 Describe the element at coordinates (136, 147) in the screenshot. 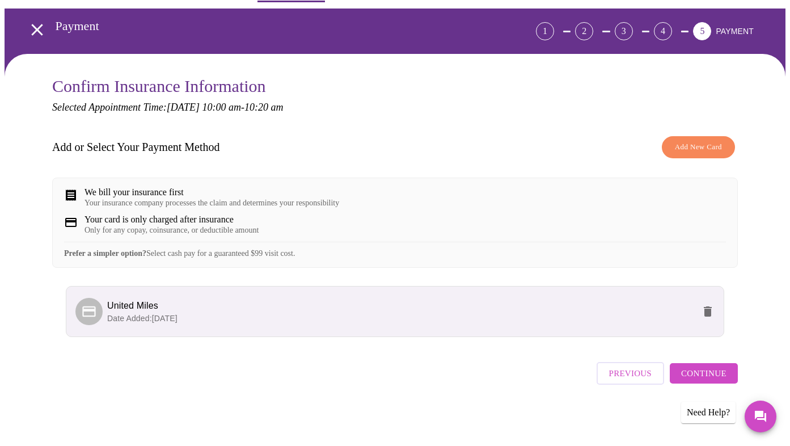

I see `h3: Add or Select Your Payment Method` at that location.